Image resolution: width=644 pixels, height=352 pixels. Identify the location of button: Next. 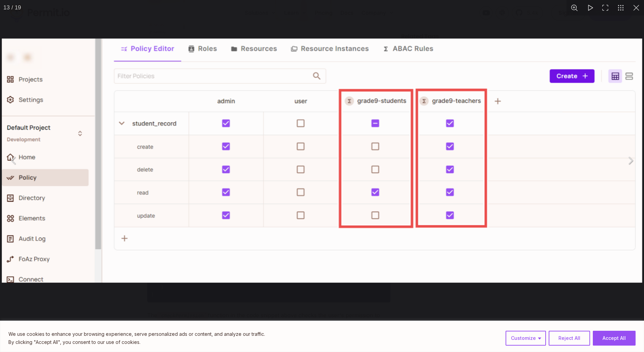
(630, 160).